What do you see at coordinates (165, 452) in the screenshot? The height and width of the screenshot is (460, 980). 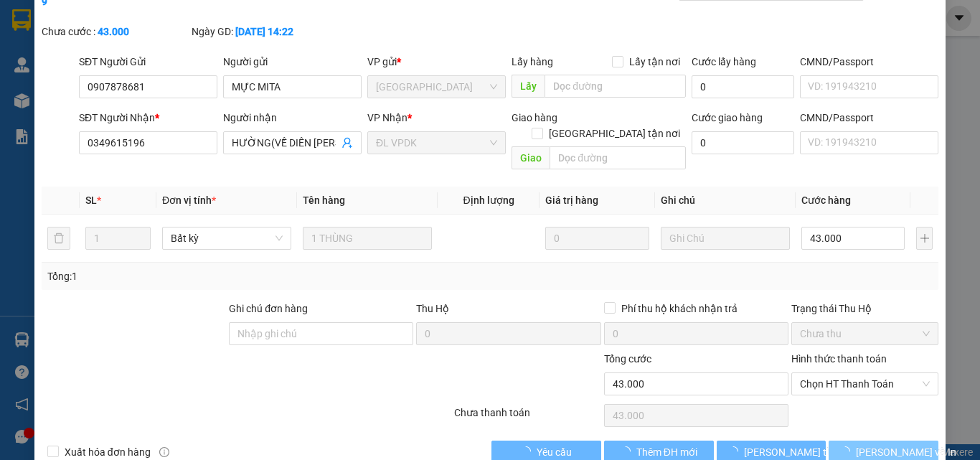 I see `span: info-circle` at bounding box center [165, 452].